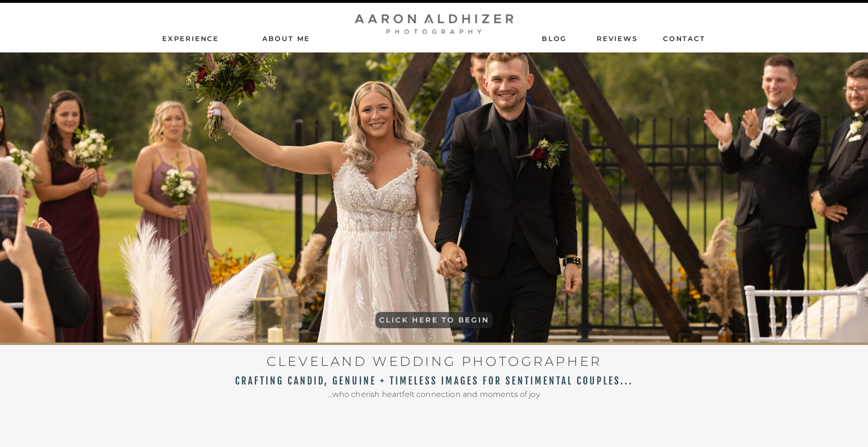  What do you see at coordinates (434, 393) in the screenshot?
I see `h2: ...who cherish heartfelt connection and moments of joy` at bounding box center [434, 393].